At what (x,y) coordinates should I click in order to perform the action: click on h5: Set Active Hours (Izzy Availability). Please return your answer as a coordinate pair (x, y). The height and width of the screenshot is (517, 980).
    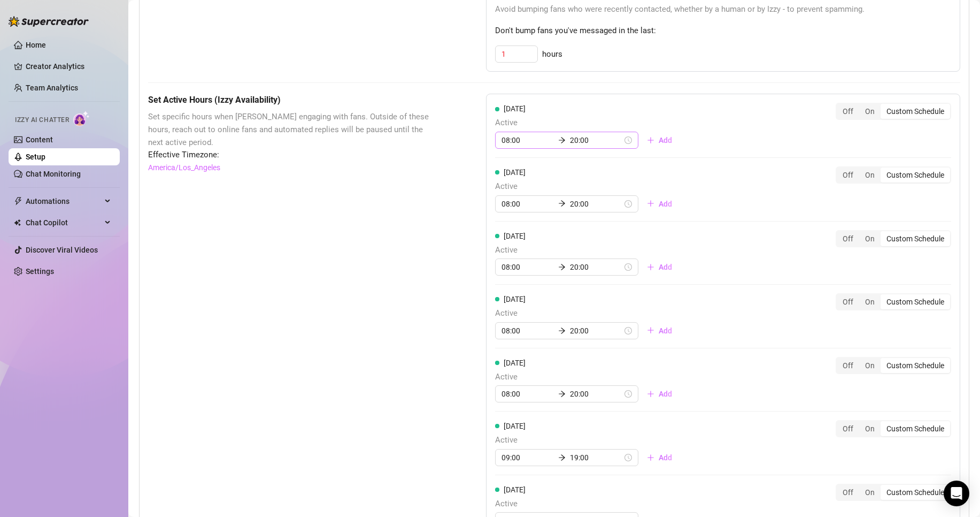
    Looking at the image, I should click on (291, 100).